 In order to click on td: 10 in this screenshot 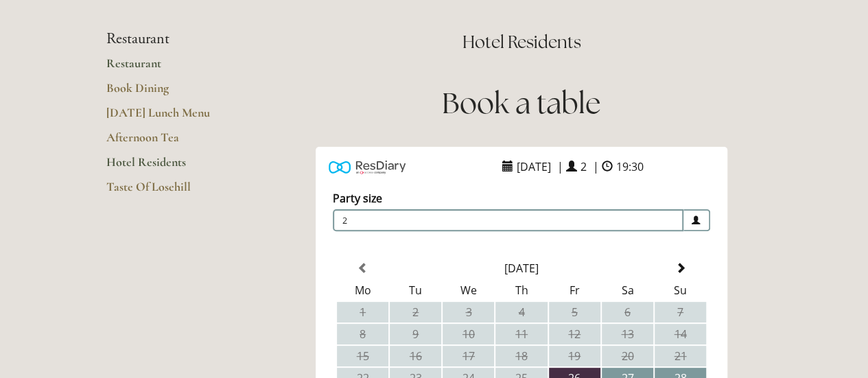, I will do `click(468, 334)`.